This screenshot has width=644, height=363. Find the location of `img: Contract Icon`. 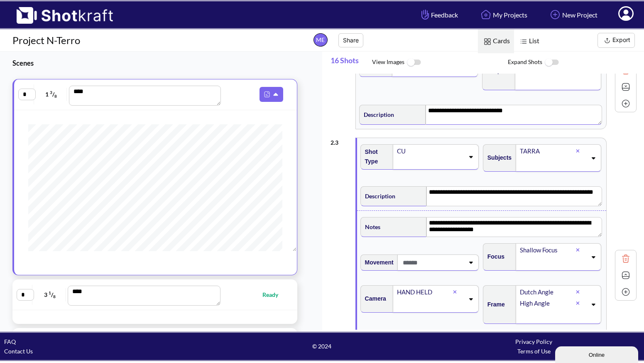

img: Contract Icon is located at coordinates (626, 275).